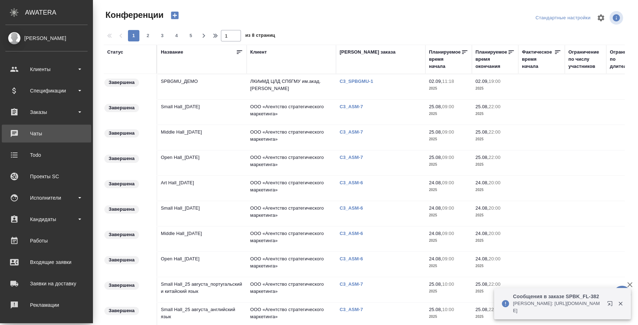  What do you see at coordinates (46, 262) in the screenshot?
I see `a: Входящие заявки` at bounding box center [46, 262].